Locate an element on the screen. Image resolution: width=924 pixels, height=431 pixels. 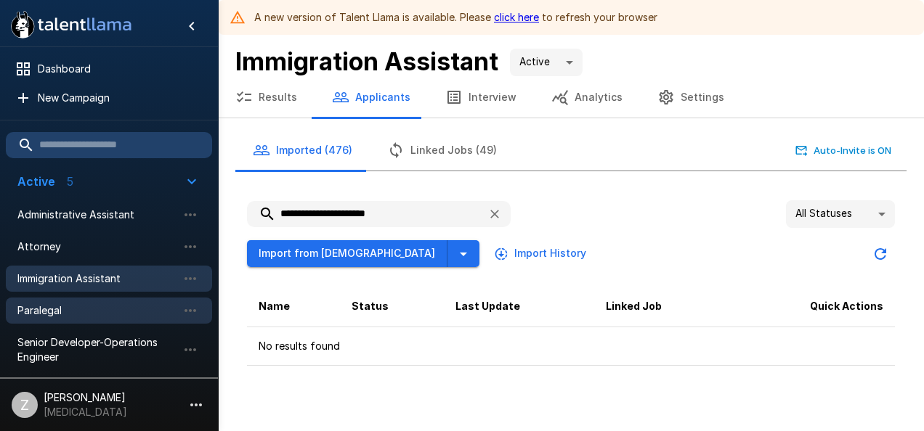
button: Results is located at coordinates (266, 97).